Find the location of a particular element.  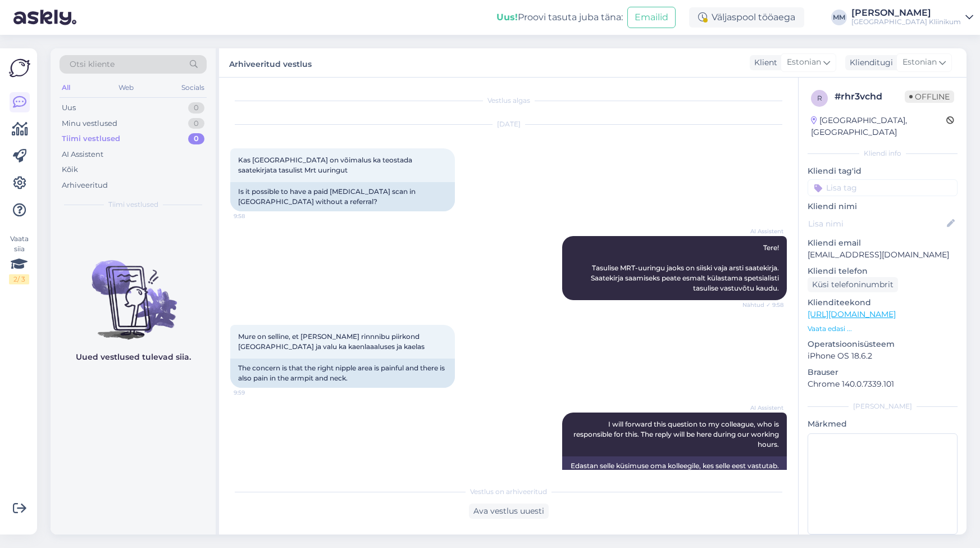

input: Lisa tag is located at coordinates (882, 187).